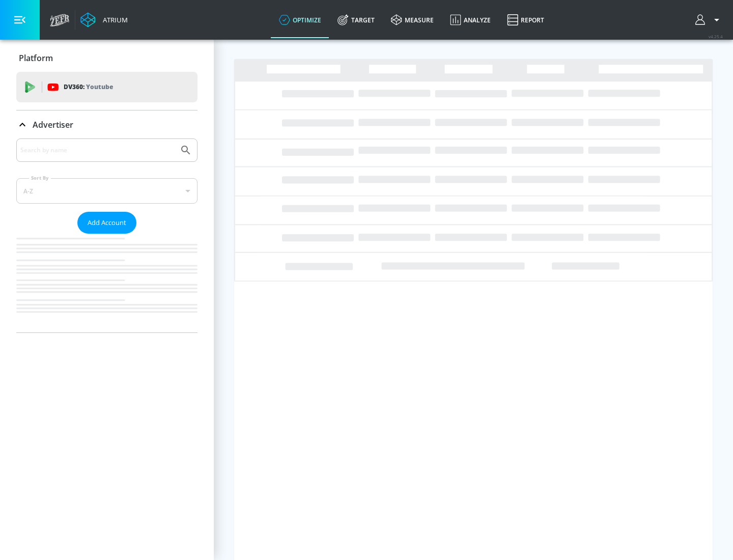  What do you see at coordinates (39, 178) in the screenshot?
I see `label: Sort By` at bounding box center [39, 178].